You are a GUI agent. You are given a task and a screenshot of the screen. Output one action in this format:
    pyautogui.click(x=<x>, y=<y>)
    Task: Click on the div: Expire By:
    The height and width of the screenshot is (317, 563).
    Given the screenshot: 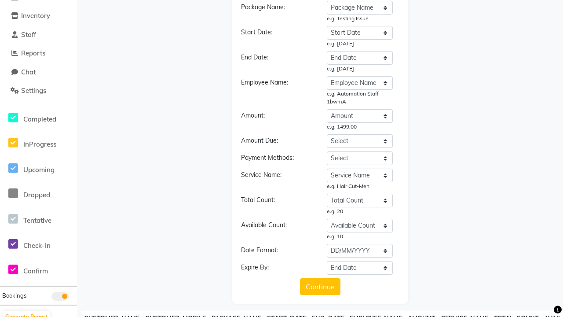 What is the action you would take?
    pyautogui.click(x=277, y=268)
    